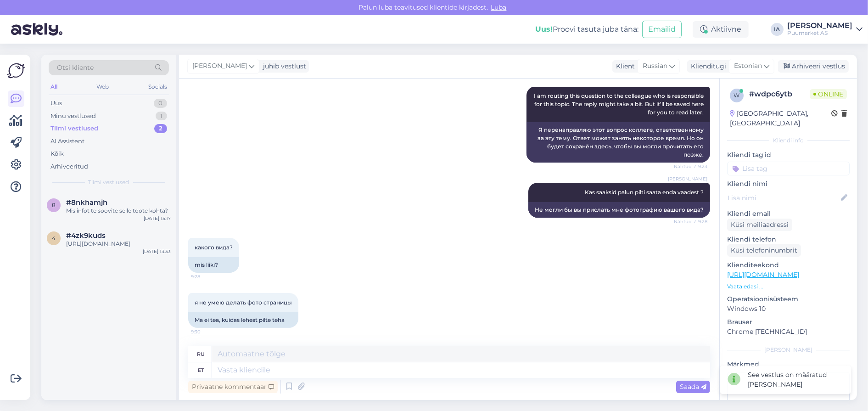 The width and height of the screenshot is (868, 411). Describe the element at coordinates (760, 225) in the screenshot. I see `div: Küsi meiliaadressi` at that location.